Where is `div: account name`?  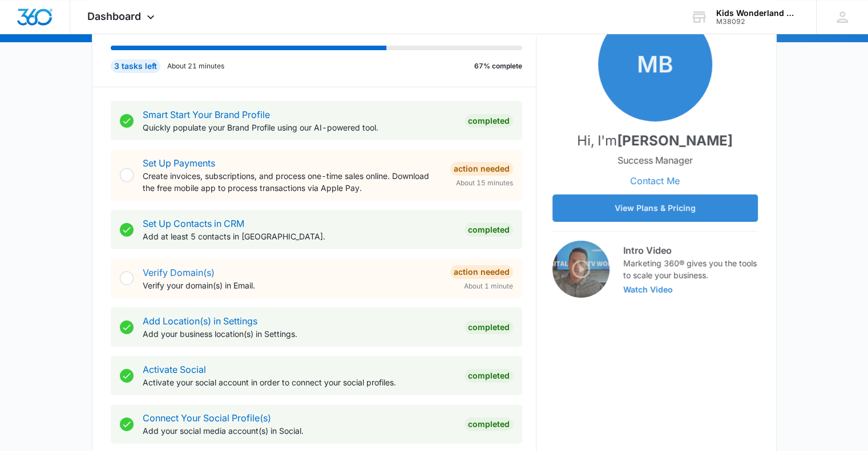
div: account name is located at coordinates (758, 13).